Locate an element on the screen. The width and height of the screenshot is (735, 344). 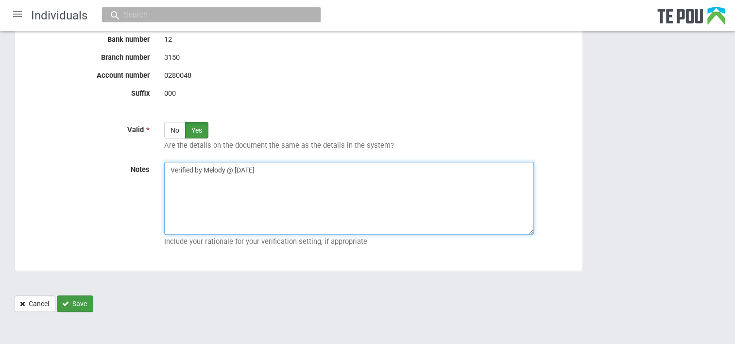
label: Yes is located at coordinates (197, 130).